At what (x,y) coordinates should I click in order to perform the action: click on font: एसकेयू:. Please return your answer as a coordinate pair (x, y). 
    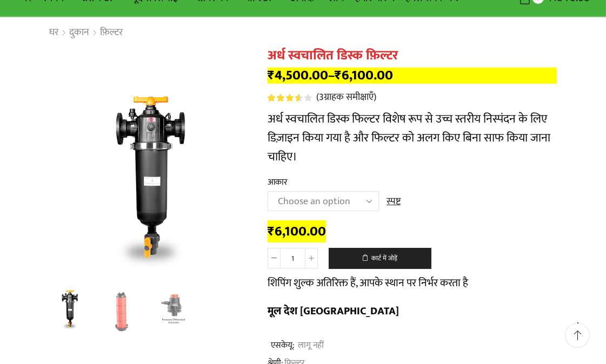
    Looking at the image, I should click on (282, 345).